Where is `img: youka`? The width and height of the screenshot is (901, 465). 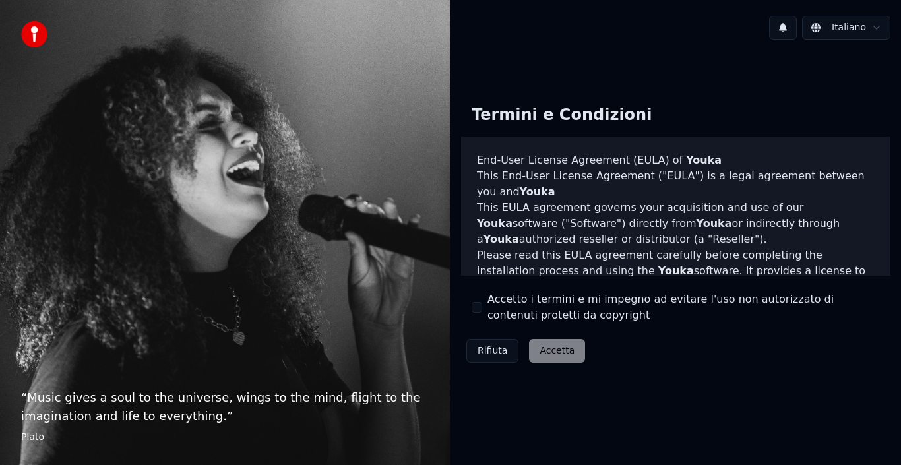 img: youka is located at coordinates (34, 34).